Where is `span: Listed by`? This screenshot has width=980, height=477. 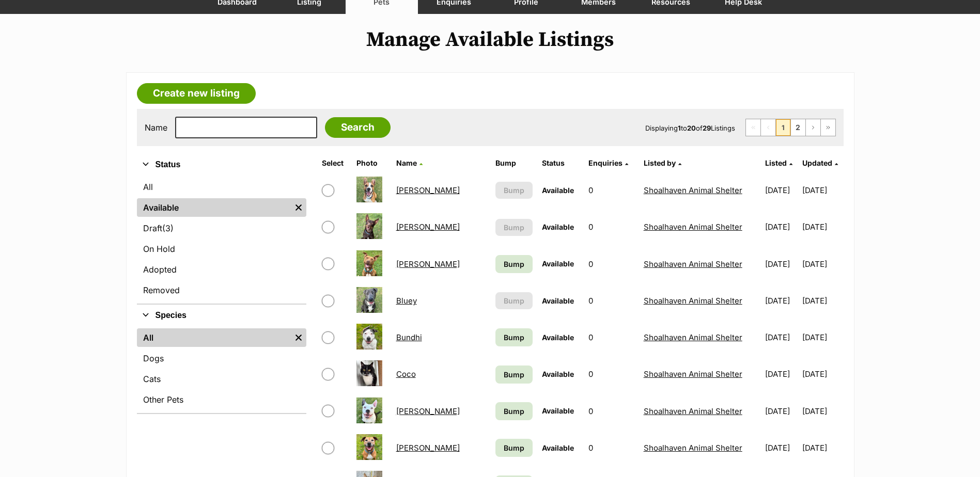
span: Listed by is located at coordinates (660, 163).